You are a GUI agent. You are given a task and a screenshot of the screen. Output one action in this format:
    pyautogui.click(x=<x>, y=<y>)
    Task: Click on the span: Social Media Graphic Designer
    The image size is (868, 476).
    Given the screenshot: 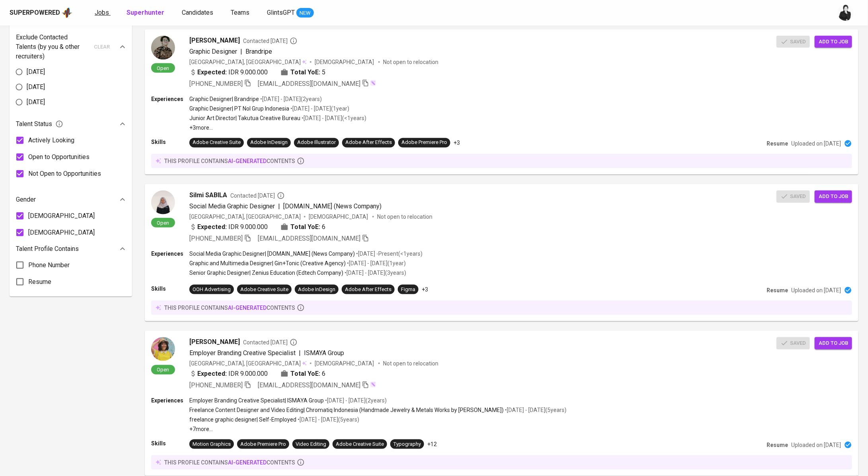 What is the action you would take?
    pyautogui.click(x=232, y=206)
    